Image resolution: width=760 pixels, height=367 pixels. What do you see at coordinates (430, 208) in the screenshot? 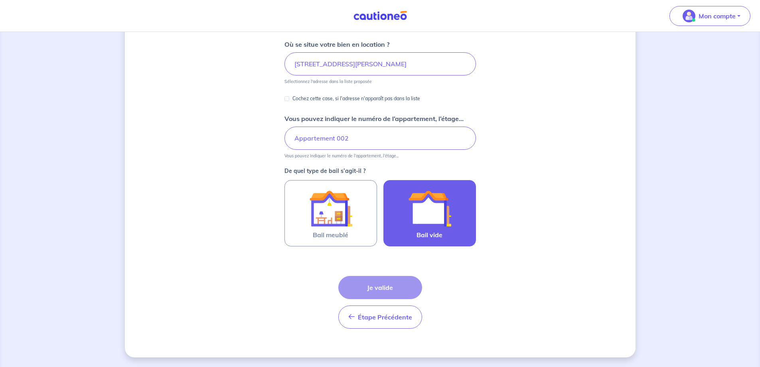
I see `img: illu_empty_lease.svg` at bounding box center [430, 208].